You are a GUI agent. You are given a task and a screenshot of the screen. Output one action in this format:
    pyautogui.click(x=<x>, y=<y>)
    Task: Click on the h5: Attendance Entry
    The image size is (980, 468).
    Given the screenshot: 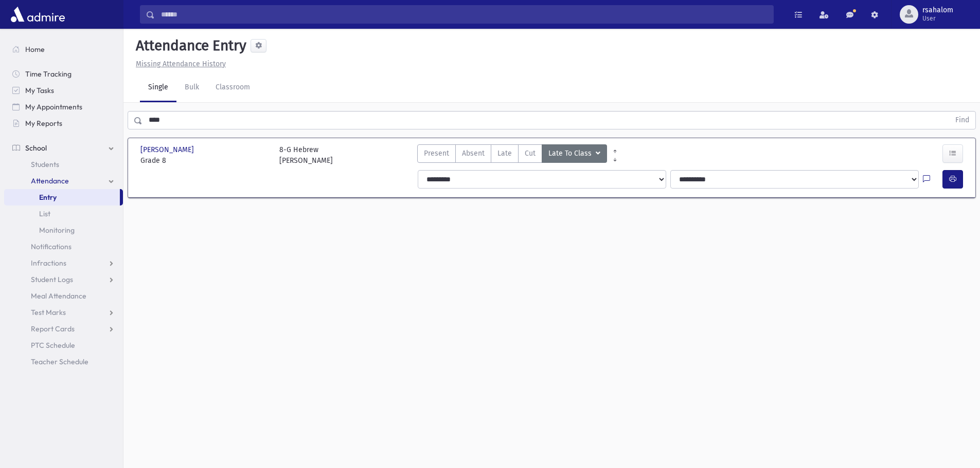 What is the action you would take?
    pyautogui.click(x=188, y=45)
    